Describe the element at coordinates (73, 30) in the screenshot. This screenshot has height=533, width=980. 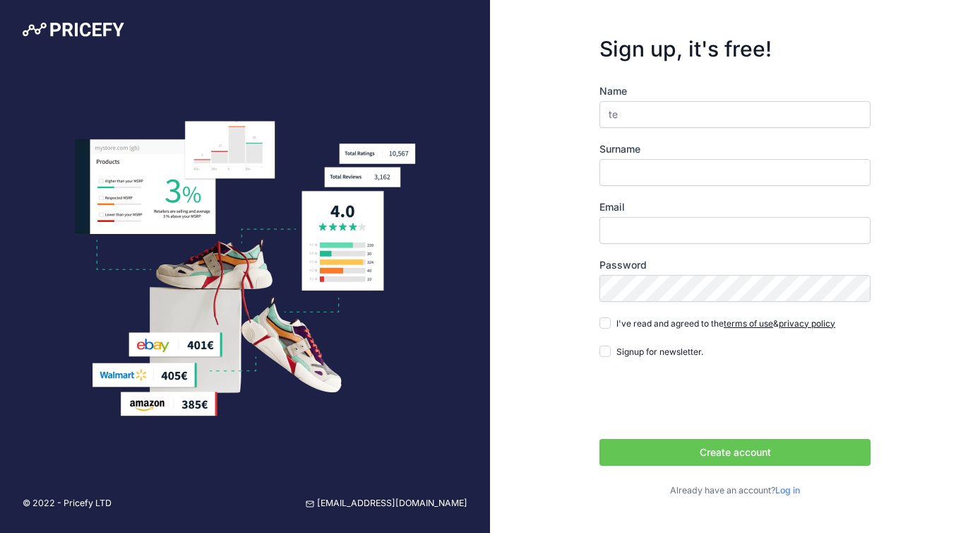
I see `img: Pricefy` at that location.